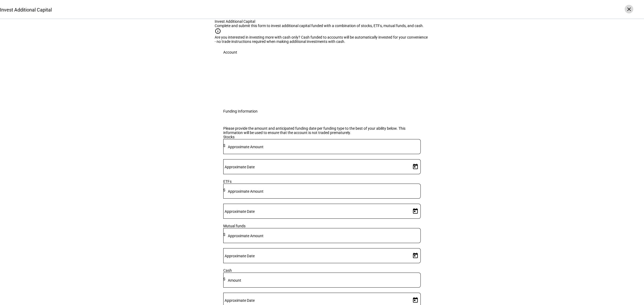 The image size is (644, 305). What do you see at coordinates (322, 131) in the screenshot?
I see `div: Please provide the amount and anticipated funding date per funding type to the best of your abili...` at bounding box center [322, 131].